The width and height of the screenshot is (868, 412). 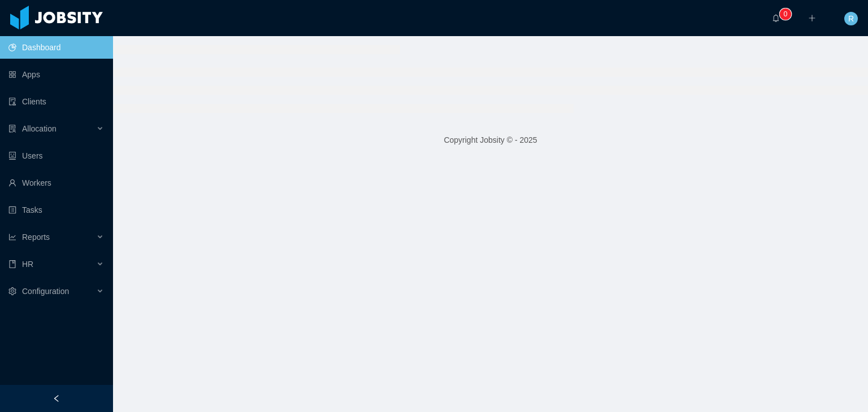 I want to click on a: icon: userWorkers, so click(x=56, y=183).